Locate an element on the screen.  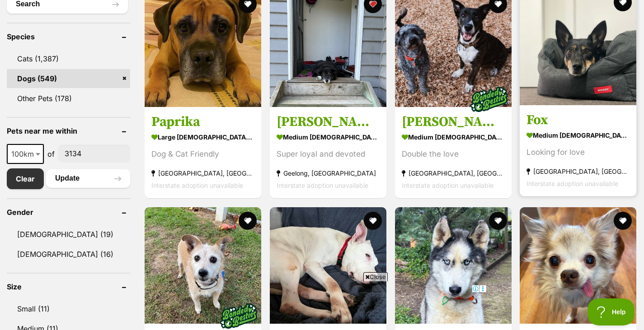
header: Size is located at coordinates (68, 286).